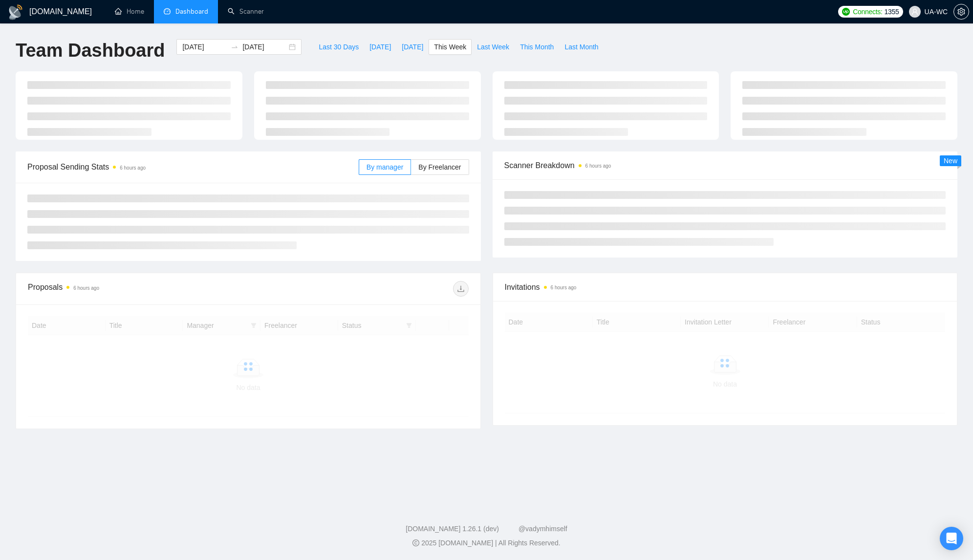 This screenshot has height=560, width=973. Describe the element at coordinates (493, 47) in the screenshot. I see `span: Last Week` at that location.